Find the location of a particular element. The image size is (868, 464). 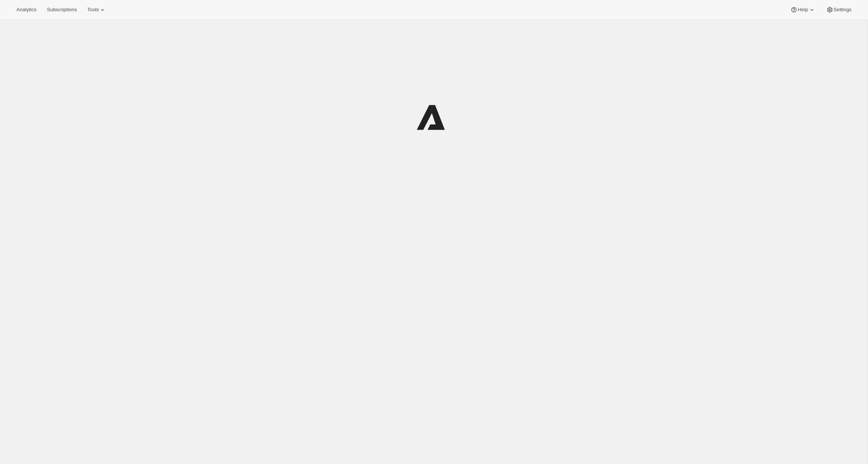

span: Subscriptions is located at coordinates (61, 10).